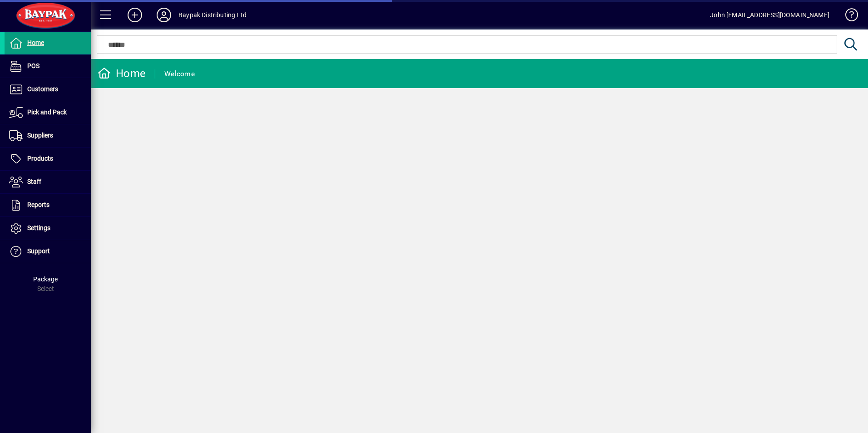  Describe the element at coordinates (48, 228) in the screenshot. I see `a: Settings` at that location.